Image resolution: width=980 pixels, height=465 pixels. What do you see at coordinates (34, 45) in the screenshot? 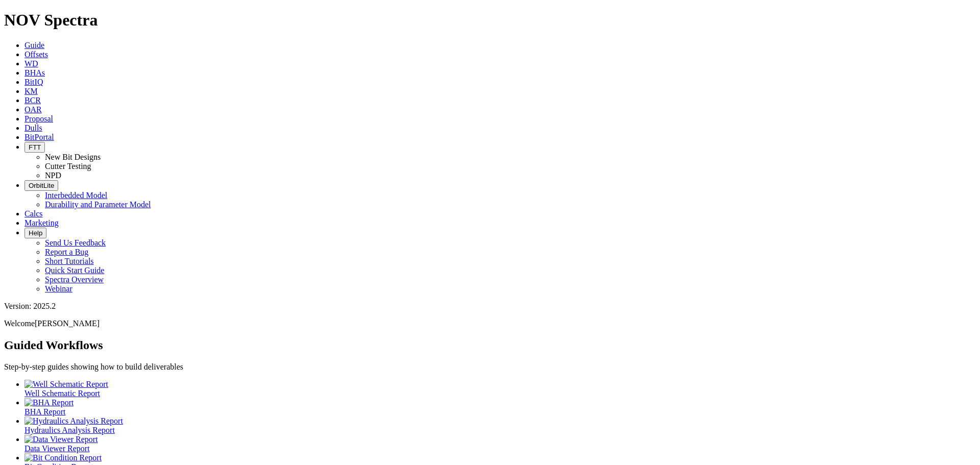
I see `span: Guide` at bounding box center [34, 45].